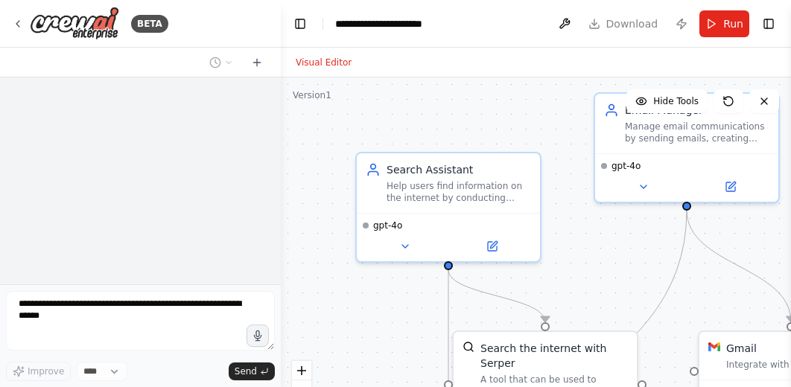  Describe the element at coordinates (221, 63) in the screenshot. I see `button: Switch to previous chat` at that location.